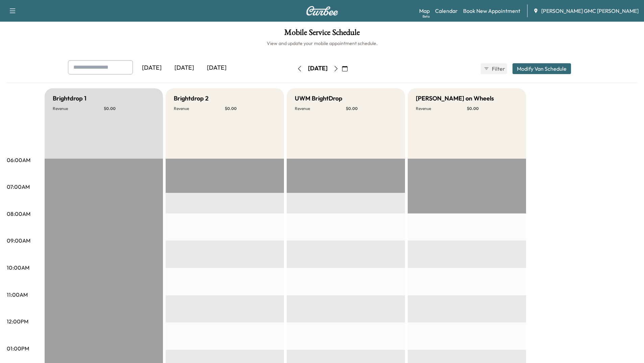 Image resolution: width=644 pixels, height=363 pixels. What do you see at coordinates (426, 16) in the screenshot?
I see `div: Beta` at bounding box center [426, 16].